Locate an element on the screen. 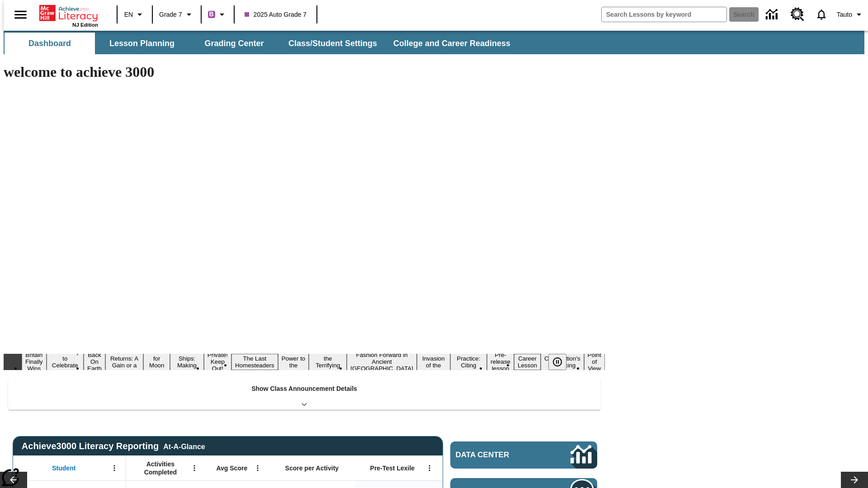 The width and height of the screenshot is (868, 488). button: Lesson carousel, Next is located at coordinates (854, 480).